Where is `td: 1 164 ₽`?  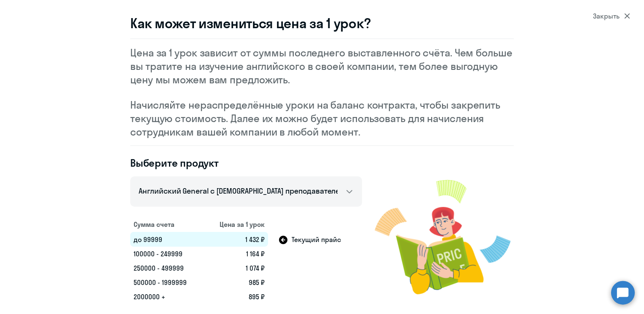 td: 1 164 ₽ is located at coordinates (236, 254).